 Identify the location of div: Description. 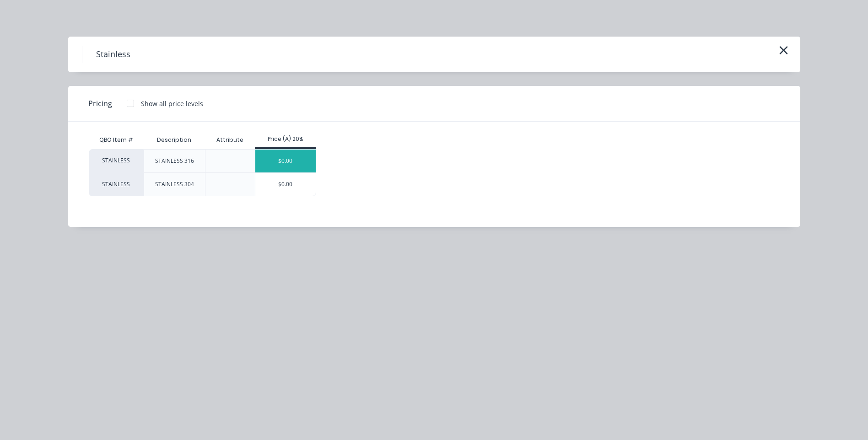
(174, 140).